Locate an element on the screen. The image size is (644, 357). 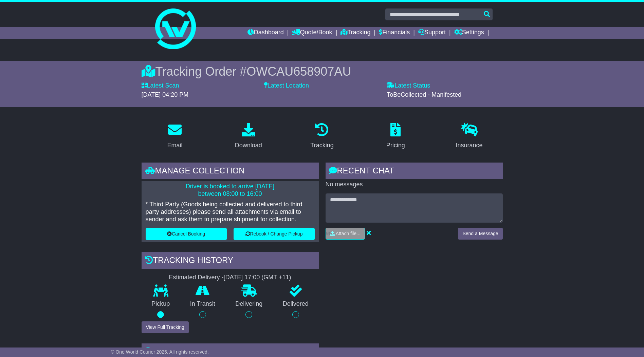
p: Delivered is located at coordinates (296, 304).